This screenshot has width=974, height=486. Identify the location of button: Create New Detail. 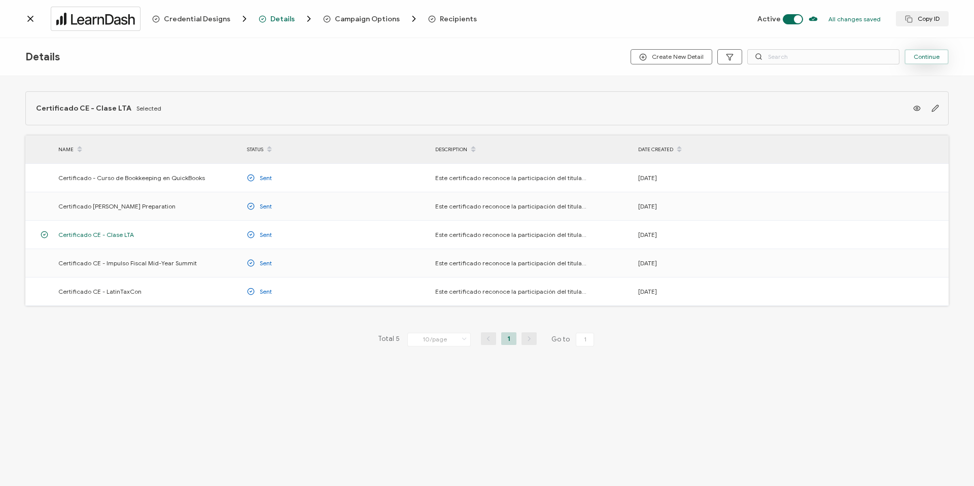
(671, 57).